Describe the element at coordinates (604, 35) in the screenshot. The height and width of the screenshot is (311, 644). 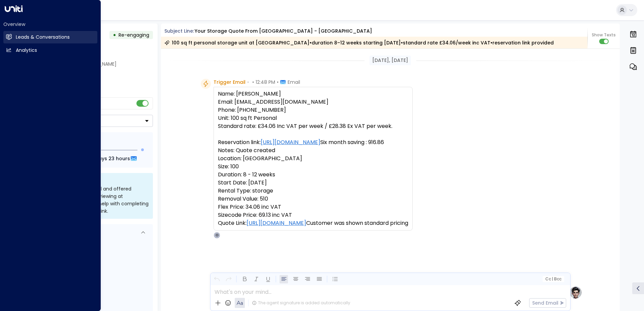
I see `span: Show Texts` at that location.